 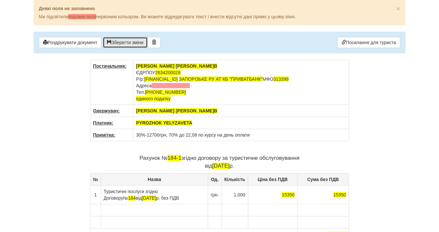 I want to click on td: грн., so click(x=215, y=194).